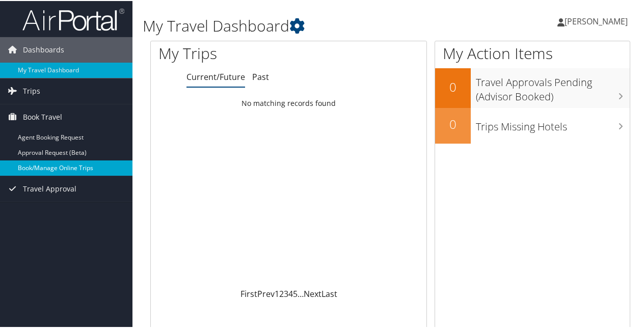 Image resolution: width=644 pixels, height=328 pixels. Describe the element at coordinates (553, 86) in the screenshot. I see `h3: Travel Approvals Pending (Advisor Booked)` at that location.